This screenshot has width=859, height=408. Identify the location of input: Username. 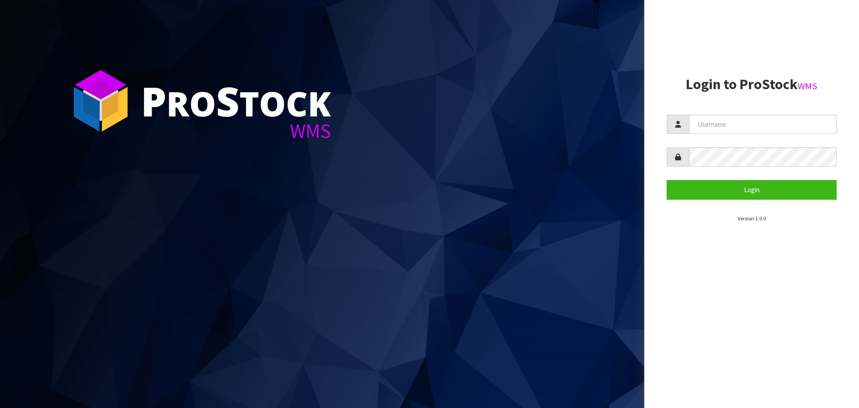
(763, 124).